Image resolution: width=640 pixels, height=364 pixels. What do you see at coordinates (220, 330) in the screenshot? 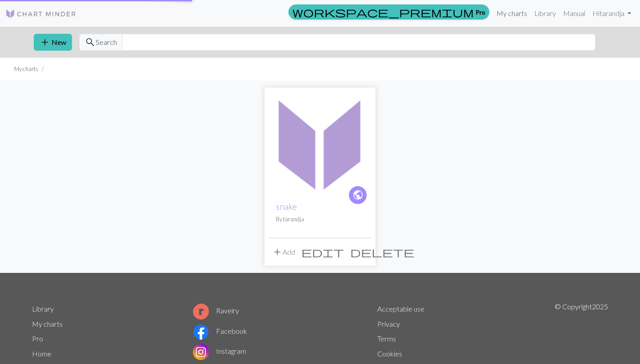
I see `a: Facebook` at bounding box center [220, 330].